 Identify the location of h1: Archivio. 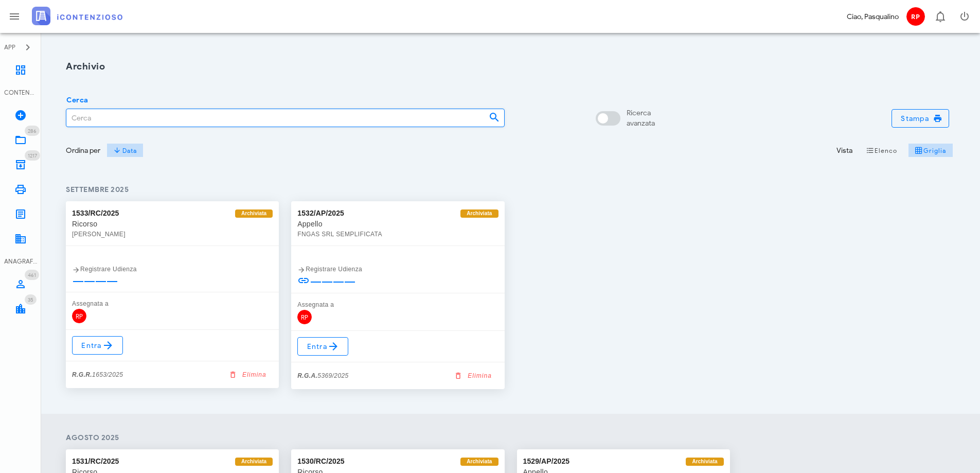
(511, 67).